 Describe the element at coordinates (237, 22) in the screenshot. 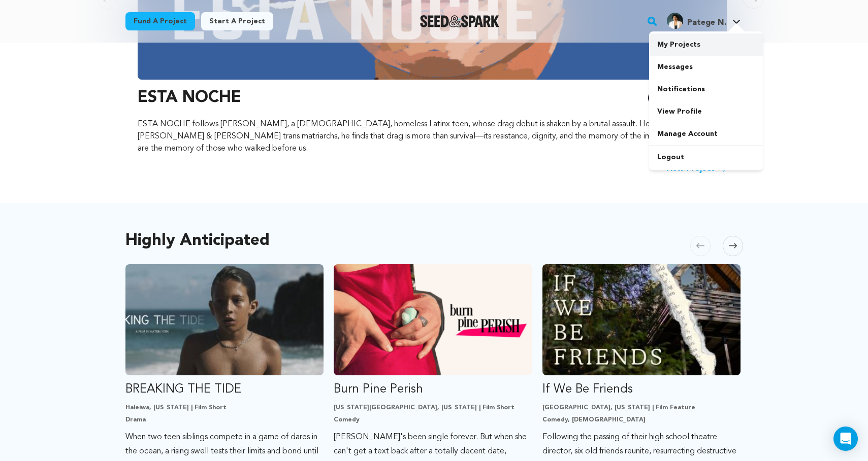

I see `a: Start a project` at that location.